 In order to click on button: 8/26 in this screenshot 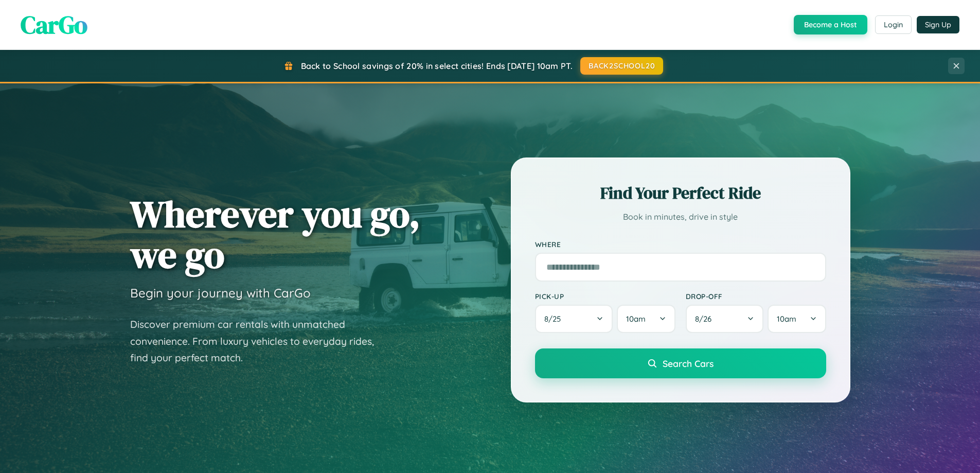, I will do `click(725, 319)`.